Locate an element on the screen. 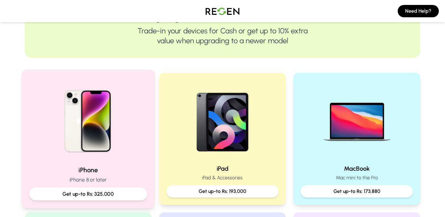  p: Get up-to Rs: 173,880 is located at coordinates (357, 192).